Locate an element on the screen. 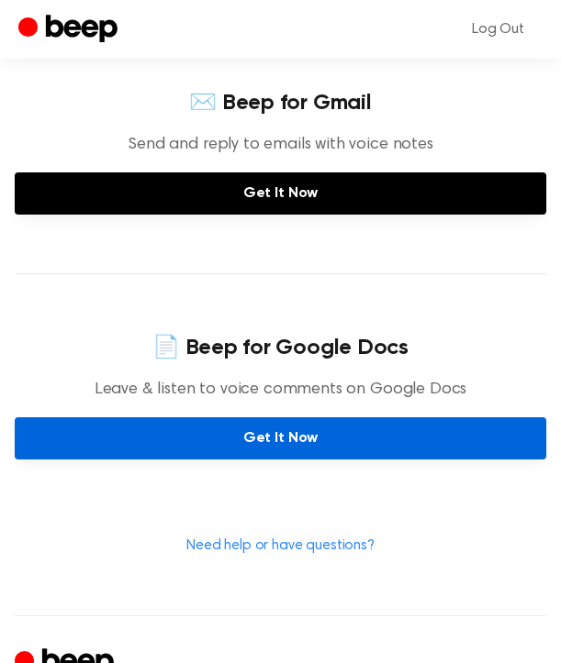 This screenshot has height=663, width=561. a: Log Out is located at coordinates (497, 29).